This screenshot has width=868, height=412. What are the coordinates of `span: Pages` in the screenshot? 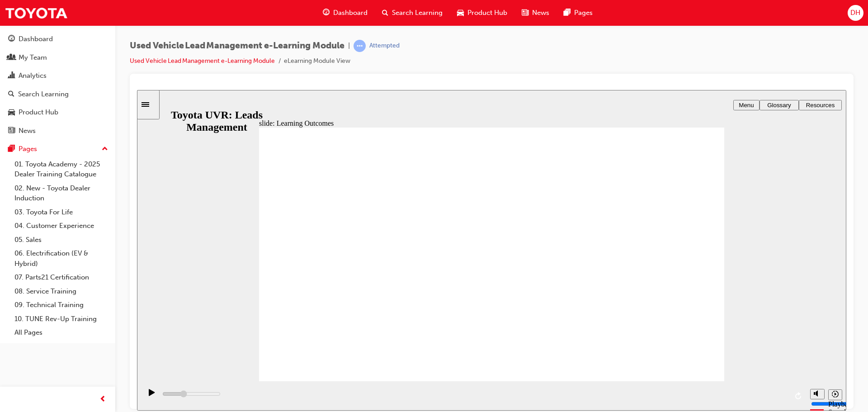 It's located at (583, 13).